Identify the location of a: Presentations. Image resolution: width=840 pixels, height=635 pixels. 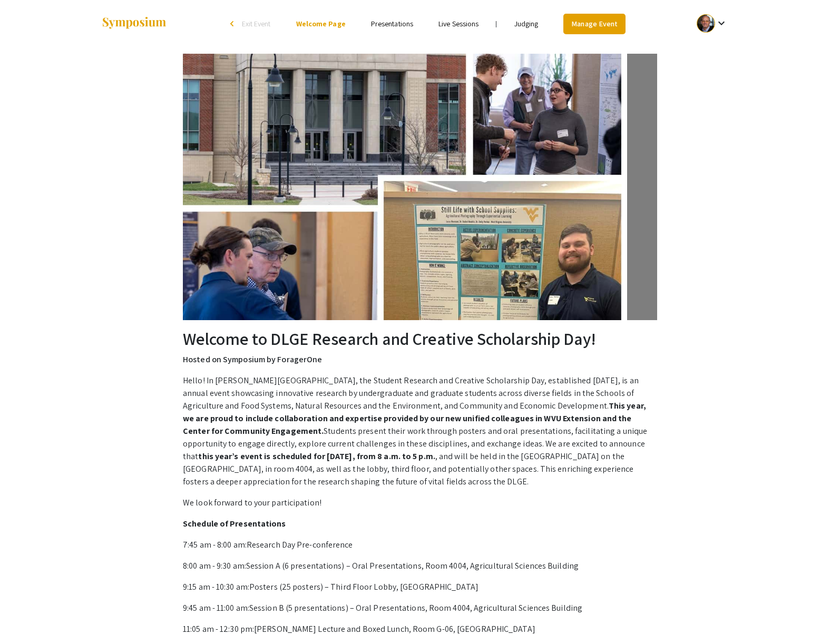
(392, 24).